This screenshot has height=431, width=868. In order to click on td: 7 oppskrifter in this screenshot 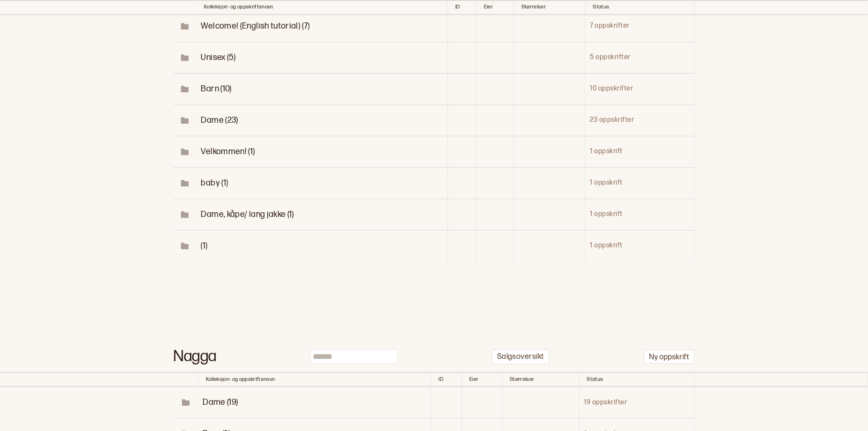, I will do `click(639, 25)`.